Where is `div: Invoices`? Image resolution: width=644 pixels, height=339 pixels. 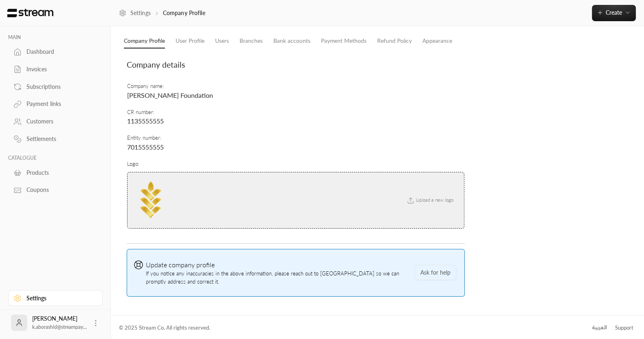 div: Invoices is located at coordinates (60, 69).